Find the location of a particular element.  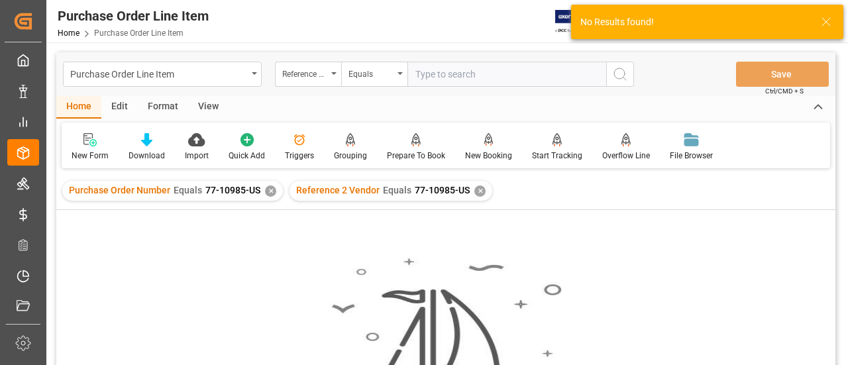

div: Prepare To Book is located at coordinates (416, 156).